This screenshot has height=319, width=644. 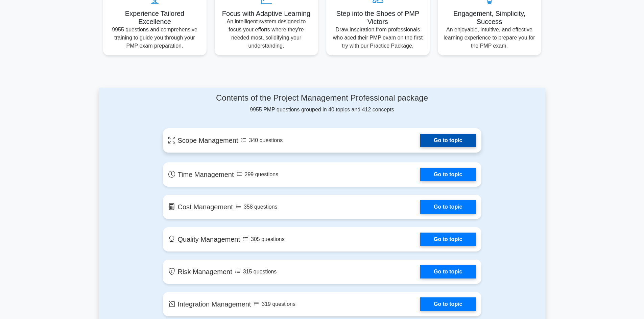 I want to click on h5: Engagement, Simplicity, Success, so click(x=489, y=18).